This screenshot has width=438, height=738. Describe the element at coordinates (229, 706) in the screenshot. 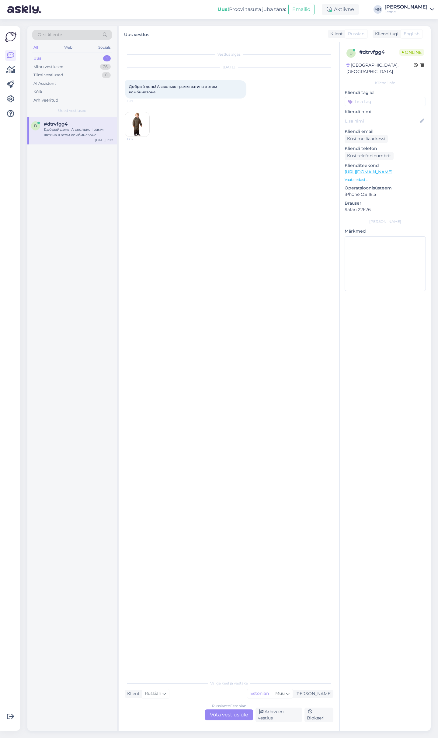

I see `div: Russian to Estonian` at that location.